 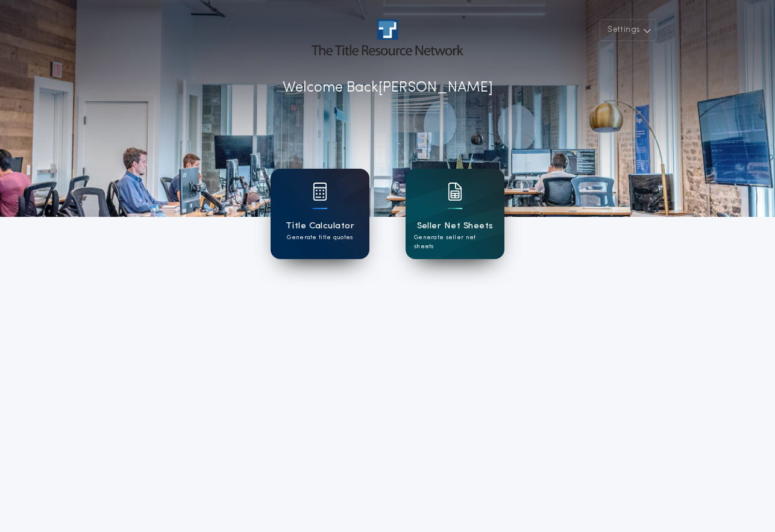 I want to click on a: card iconTitle CalculatorGenerate title quotes, so click(x=320, y=214).